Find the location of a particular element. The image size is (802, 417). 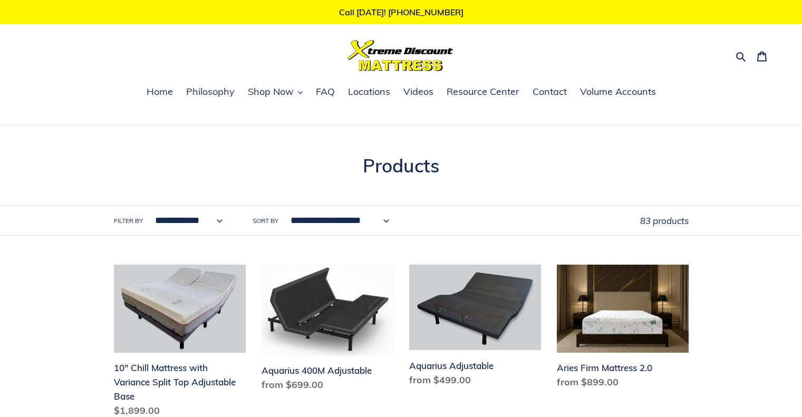

a: Aquarius Adjustable is located at coordinates (475, 327).